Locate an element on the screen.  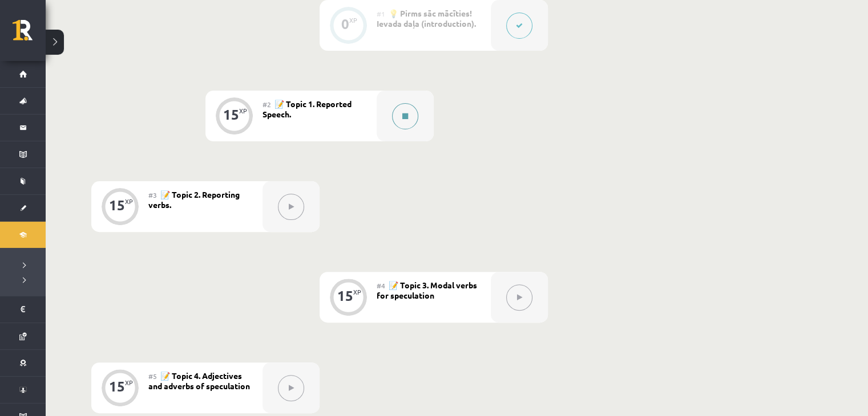
span: 💡 Pirms sāc mācīties! Ievada daļa (introduction). is located at coordinates (426, 18).